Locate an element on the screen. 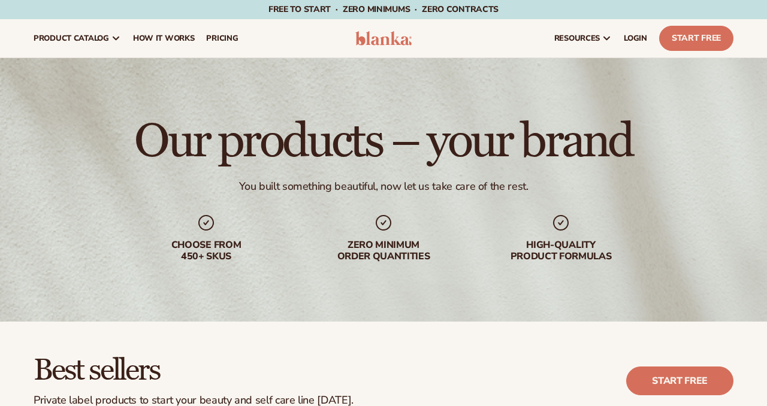 The height and width of the screenshot is (406, 767). h2: Best sellers is located at coordinates (194, 371).